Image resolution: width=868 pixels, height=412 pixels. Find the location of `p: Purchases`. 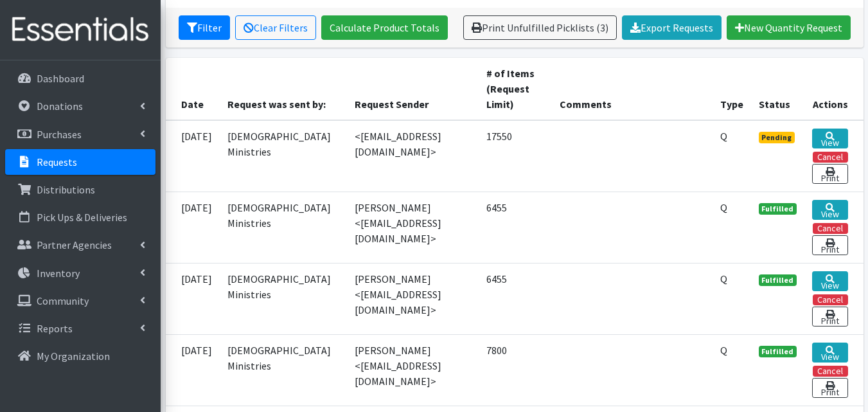

p: Purchases is located at coordinates (59, 134).